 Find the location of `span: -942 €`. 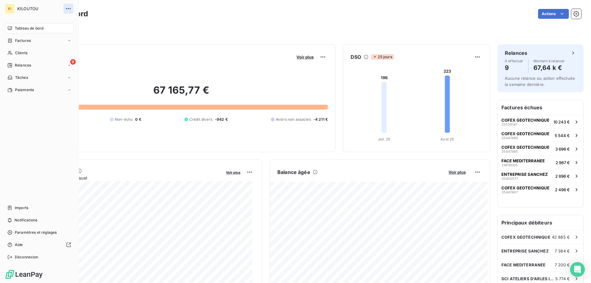

span: -942 € is located at coordinates (221, 119).